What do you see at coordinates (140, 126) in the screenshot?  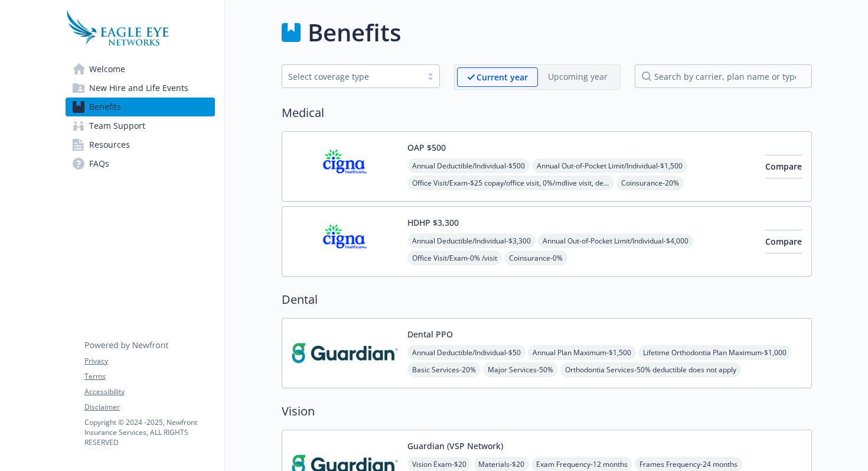 I see `a: Team Support` at bounding box center [140, 126].